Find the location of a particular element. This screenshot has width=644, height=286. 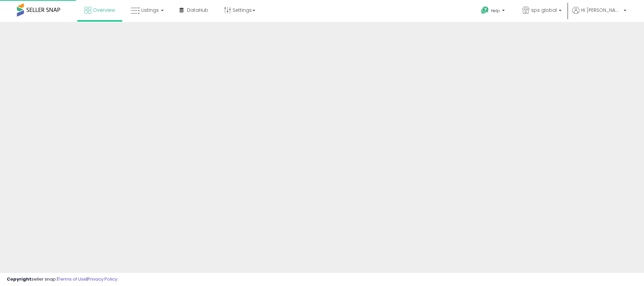

i: Get Help is located at coordinates (485, 10).